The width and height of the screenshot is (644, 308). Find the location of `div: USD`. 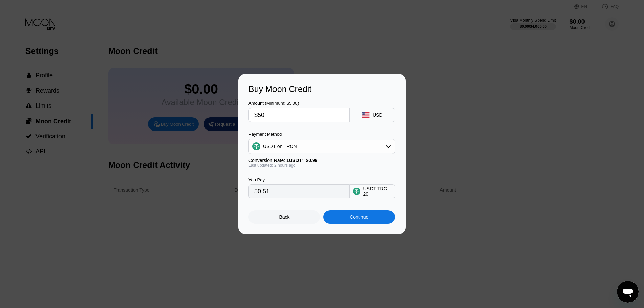

div: USD is located at coordinates (378, 114).